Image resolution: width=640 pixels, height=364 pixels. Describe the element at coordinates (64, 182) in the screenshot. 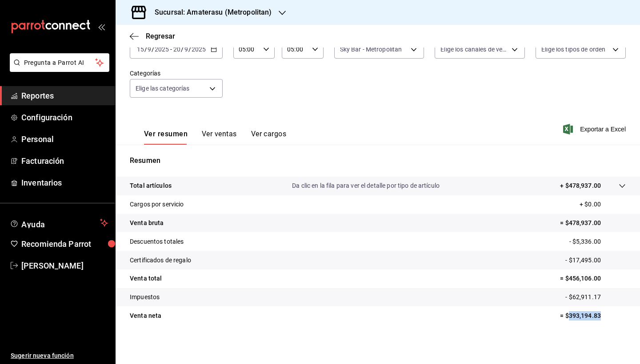

I see `span: Inventarios` at that location.